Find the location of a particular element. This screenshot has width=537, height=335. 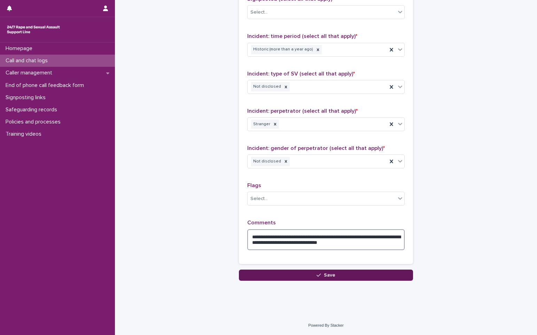

span: Incident: gender of perpetrator (select all that apply) is located at coordinates (316, 148).